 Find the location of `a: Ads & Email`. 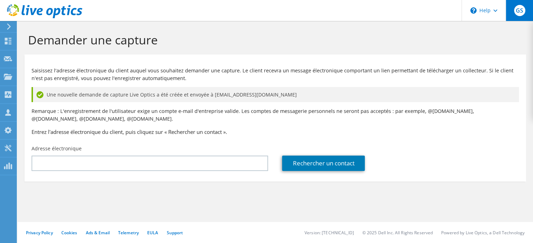

a: Ads & Email is located at coordinates (98, 233).